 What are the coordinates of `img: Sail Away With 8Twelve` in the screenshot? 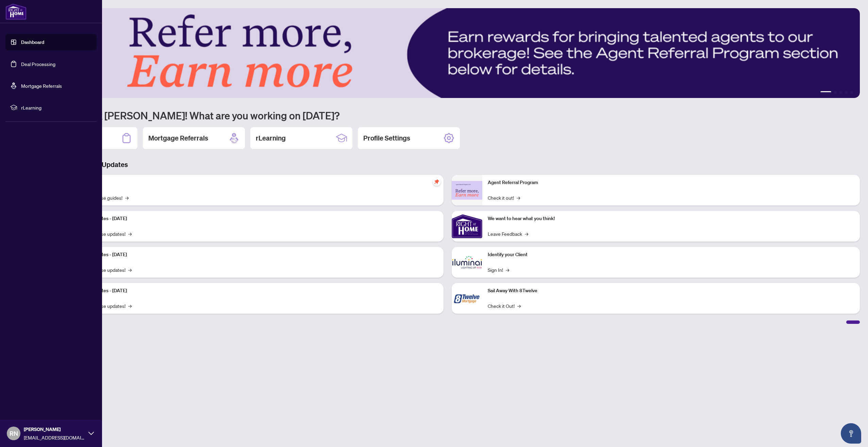 It's located at (467, 298).